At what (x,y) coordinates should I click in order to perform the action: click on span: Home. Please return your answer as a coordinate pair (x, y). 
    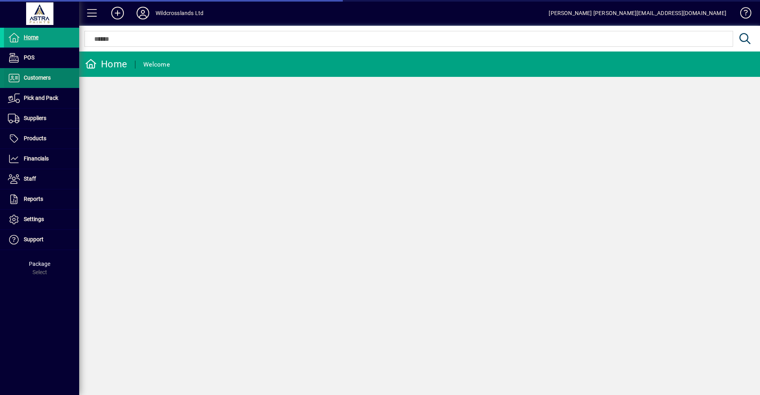
    Looking at the image, I should click on (31, 37).